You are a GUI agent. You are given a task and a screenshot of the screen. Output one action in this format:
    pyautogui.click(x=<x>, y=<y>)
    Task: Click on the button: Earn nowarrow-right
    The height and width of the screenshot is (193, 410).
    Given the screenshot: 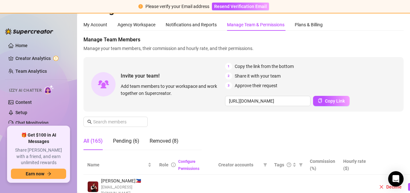 What is the action you would take?
    pyautogui.click(x=39, y=174)
    